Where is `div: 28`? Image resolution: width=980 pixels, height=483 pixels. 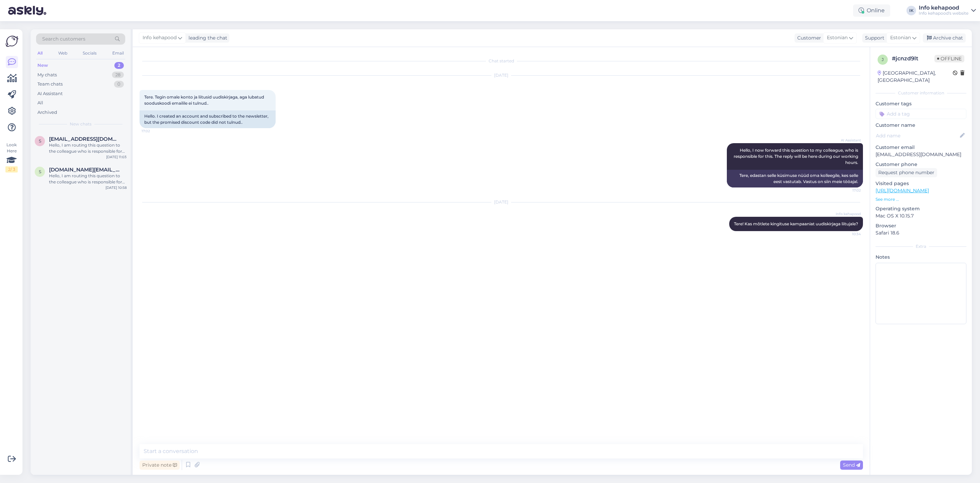 div: 28 is located at coordinates (118, 75).